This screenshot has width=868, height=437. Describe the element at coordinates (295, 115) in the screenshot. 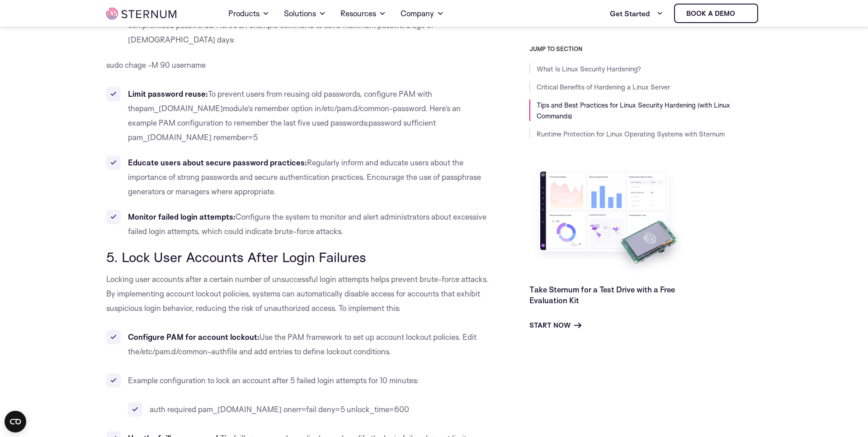

I see `span: . Here’s an example PAM configuration to remember the last five used passwords:` at that location.